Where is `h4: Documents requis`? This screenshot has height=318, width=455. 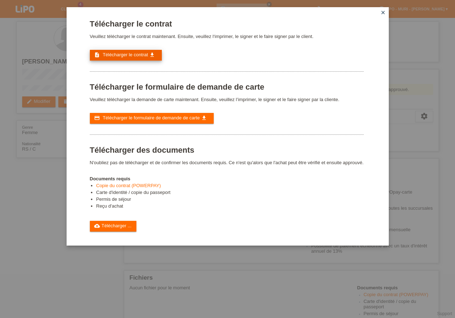 h4: Documents requis is located at coordinates (227, 178).